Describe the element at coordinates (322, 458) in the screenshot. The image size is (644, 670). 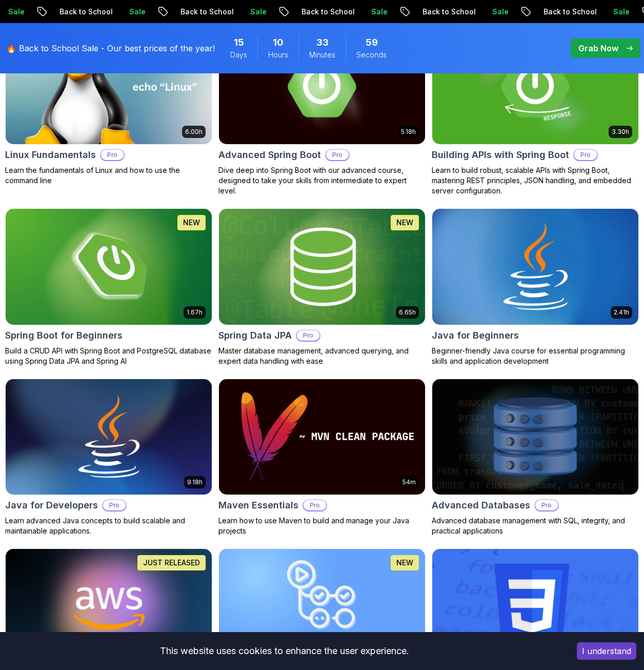
I see `a: Maven Essentials card54mMaven EssentialsProLearn how to use Maven to build and manage your Java p...` at that location.